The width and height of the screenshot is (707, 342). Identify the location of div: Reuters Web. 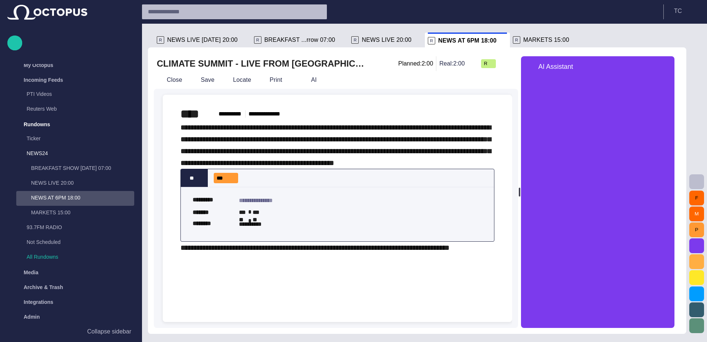
(73, 109).